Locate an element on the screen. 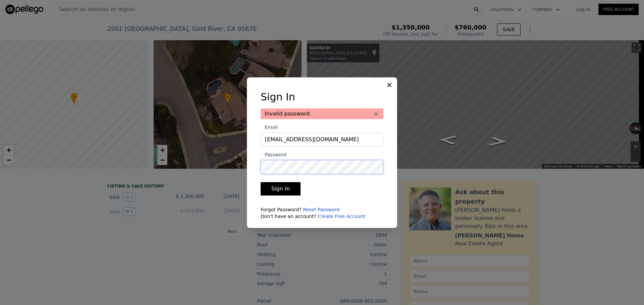 Image resolution: width=644 pixels, height=305 pixels. div: Forgot Password? Don't have an account? is located at coordinates (322, 213).